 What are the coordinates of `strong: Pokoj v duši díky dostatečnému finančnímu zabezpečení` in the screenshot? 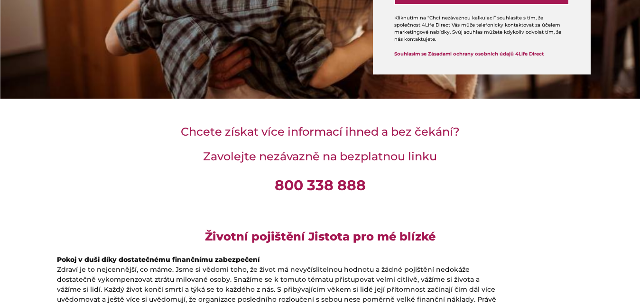 It's located at (158, 259).